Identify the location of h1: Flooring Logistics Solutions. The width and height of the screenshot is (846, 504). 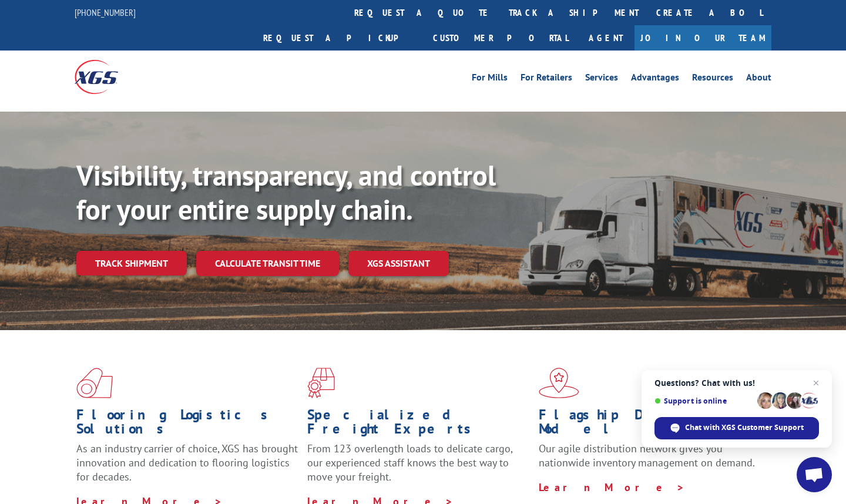
(187, 425).